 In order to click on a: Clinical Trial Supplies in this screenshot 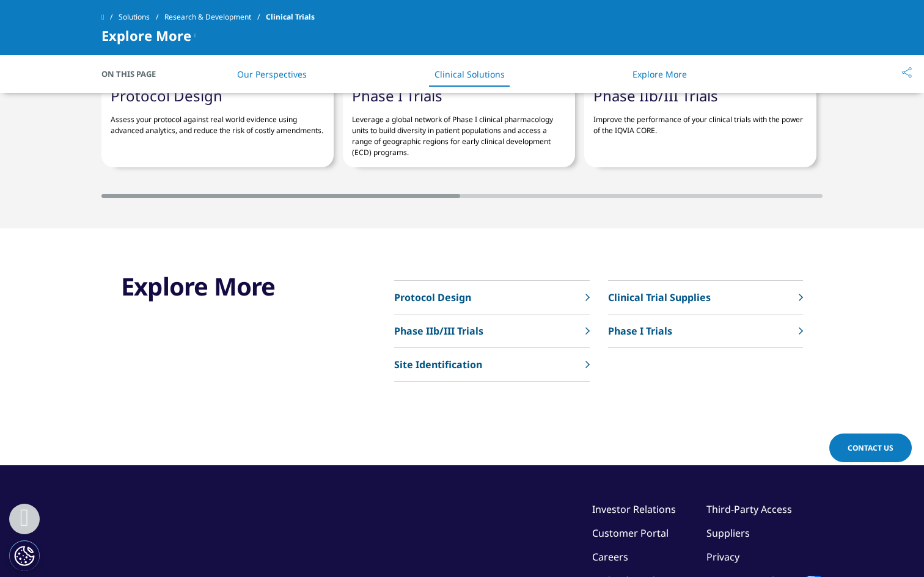, I will do `click(705, 297)`.